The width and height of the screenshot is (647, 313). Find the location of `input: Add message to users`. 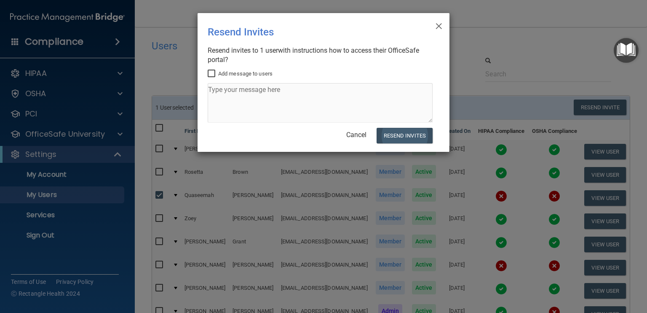

input: Add message to users is located at coordinates (212, 74).